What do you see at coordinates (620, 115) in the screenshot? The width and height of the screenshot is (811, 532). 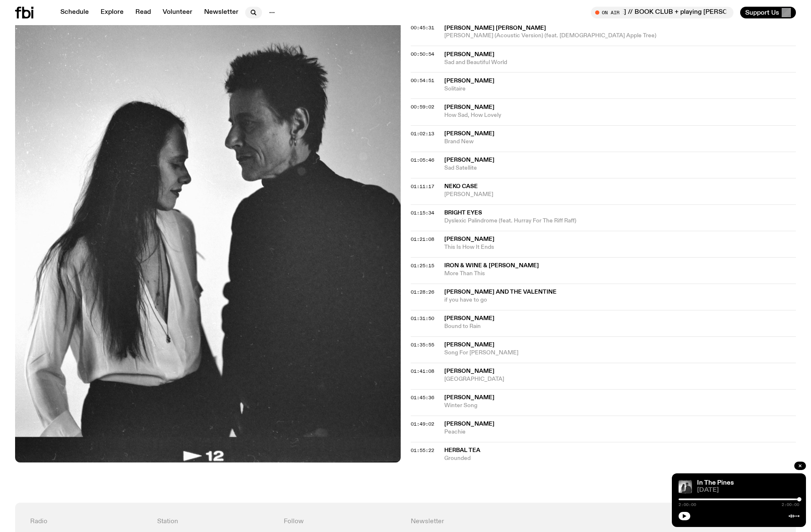 I see `span: How Sad, How Lovely` at bounding box center [620, 115].